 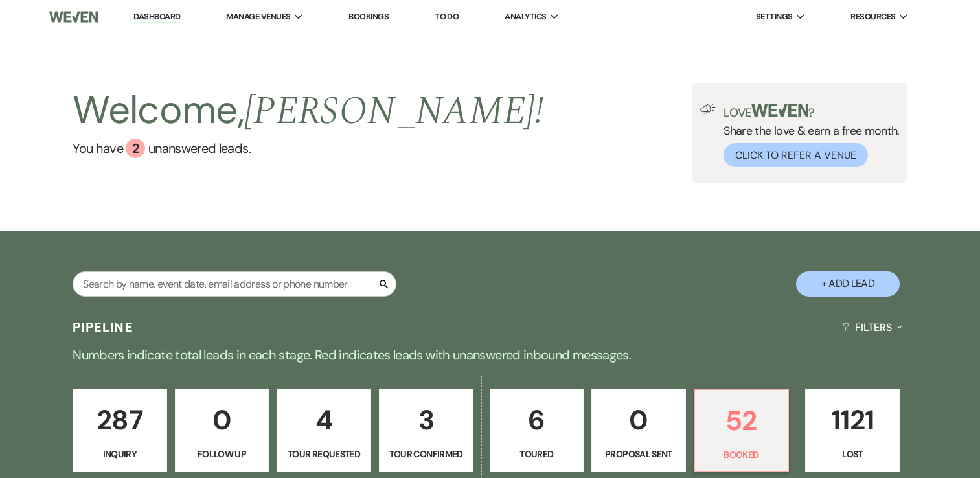 I want to click on h2: Welcome,, so click(x=308, y=111).